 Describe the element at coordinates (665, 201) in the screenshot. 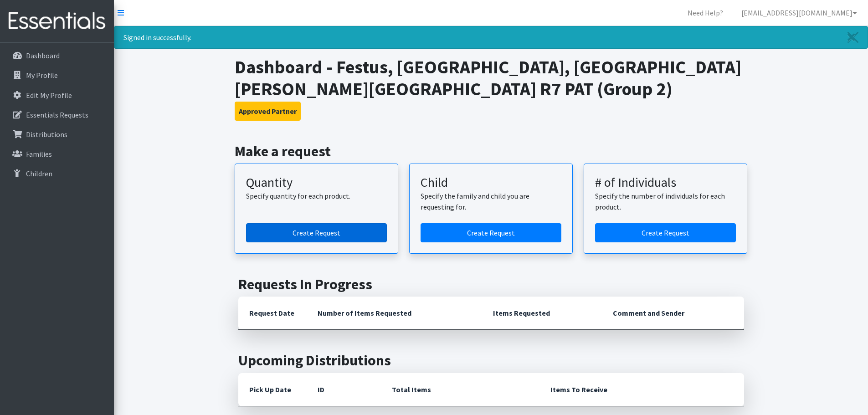

I see `p: Specify the number of individuals for each product.` at that location.